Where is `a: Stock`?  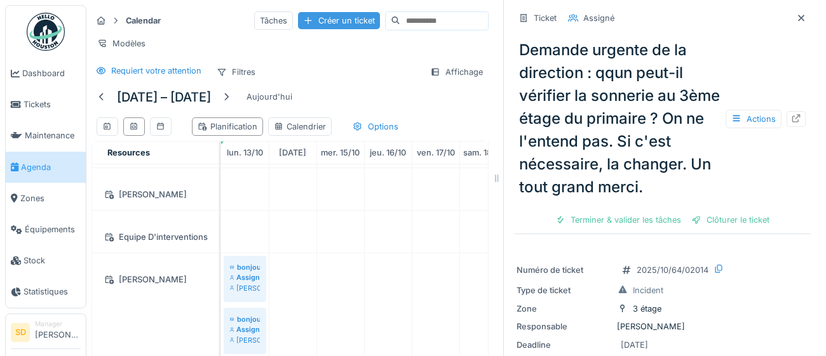 a: Stock is located at coordinates (46, 260).